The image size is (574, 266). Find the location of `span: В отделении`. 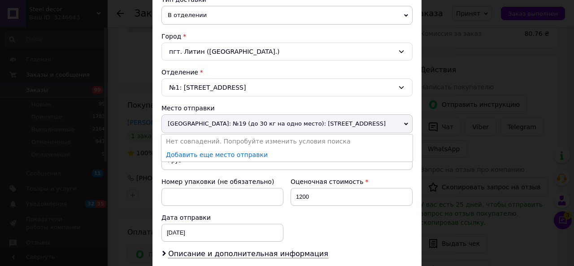

span: В отделении is located at coordinates (287, 15).